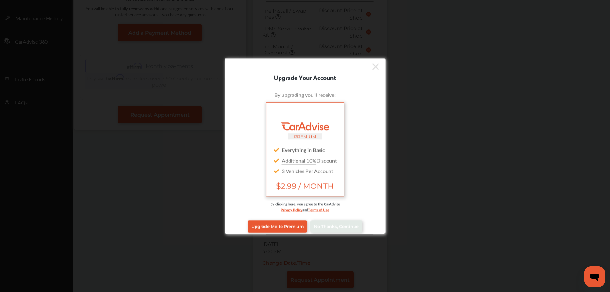  Describe the element at coordinates (291, 209) in the screenshot. I see `a: Privacy Policy` at that location.